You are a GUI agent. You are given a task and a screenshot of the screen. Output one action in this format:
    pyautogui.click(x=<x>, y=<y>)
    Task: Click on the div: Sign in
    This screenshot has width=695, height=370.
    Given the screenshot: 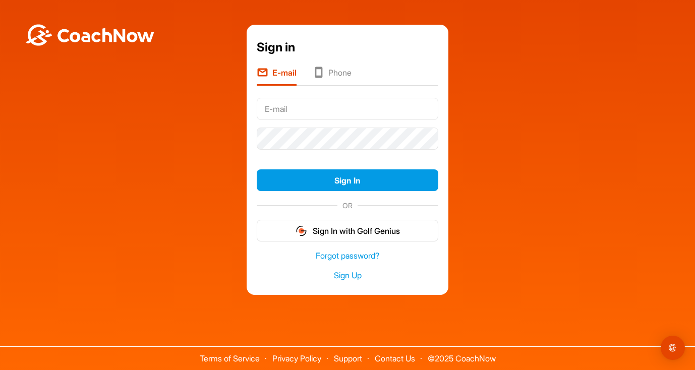 What is the action you would take?
    pyautogui.click(x=347, y=47)
    